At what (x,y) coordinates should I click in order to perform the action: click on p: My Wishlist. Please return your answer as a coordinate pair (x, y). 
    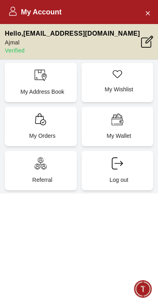
    Looking at the image, I should click on (119, 89).